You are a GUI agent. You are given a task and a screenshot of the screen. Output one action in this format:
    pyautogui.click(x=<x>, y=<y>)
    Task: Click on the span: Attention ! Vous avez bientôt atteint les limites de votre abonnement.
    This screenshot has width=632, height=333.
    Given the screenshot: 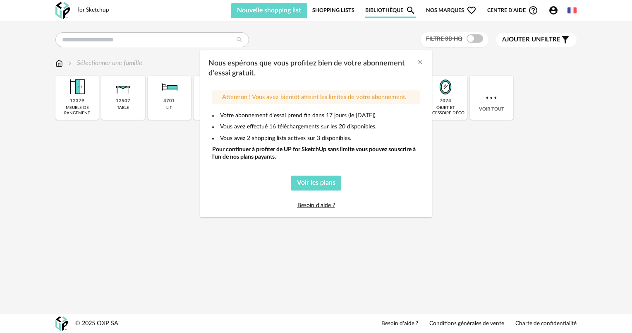 What is the action you would take?
    pyautogui.click(x=314, y=97)
    